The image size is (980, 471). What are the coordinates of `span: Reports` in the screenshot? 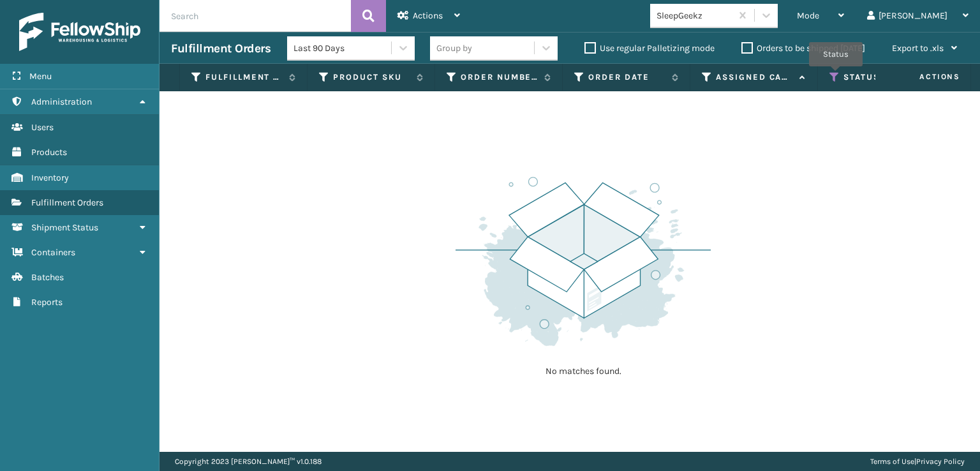 It's located at (47, 302).